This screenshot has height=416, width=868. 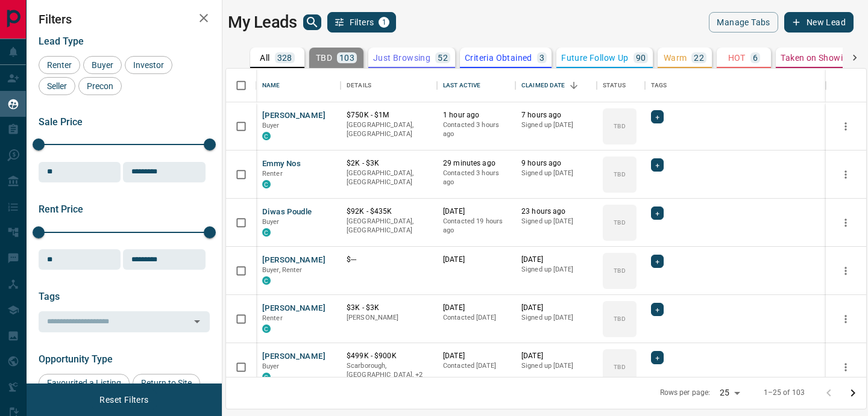 I want to click on p: Taken on Showings, so click(x=819, y=58).